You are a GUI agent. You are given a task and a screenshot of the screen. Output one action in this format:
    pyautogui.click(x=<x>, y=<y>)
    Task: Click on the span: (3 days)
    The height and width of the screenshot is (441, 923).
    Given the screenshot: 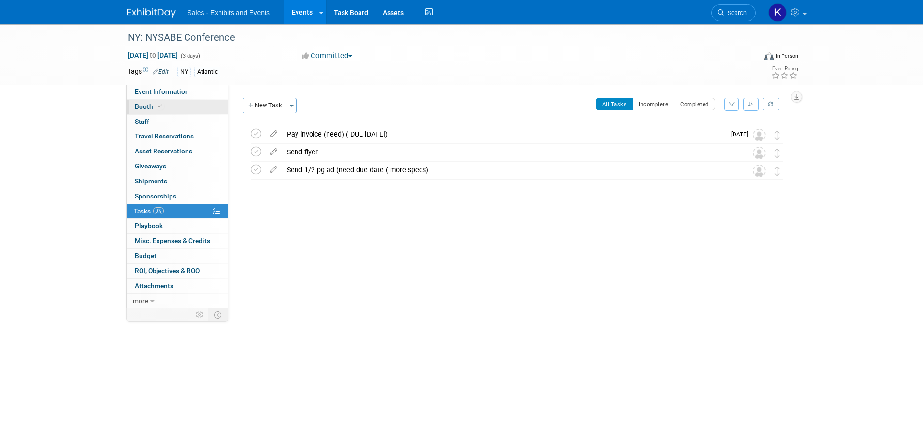 What is the action you would take?
    pyautogui.click(x=190, y=56)
    